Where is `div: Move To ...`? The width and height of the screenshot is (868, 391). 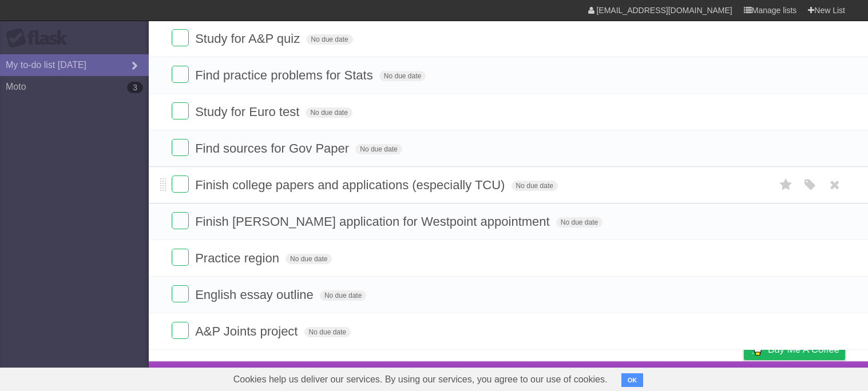
div: Move To ... is located at coordinates (434, 52).